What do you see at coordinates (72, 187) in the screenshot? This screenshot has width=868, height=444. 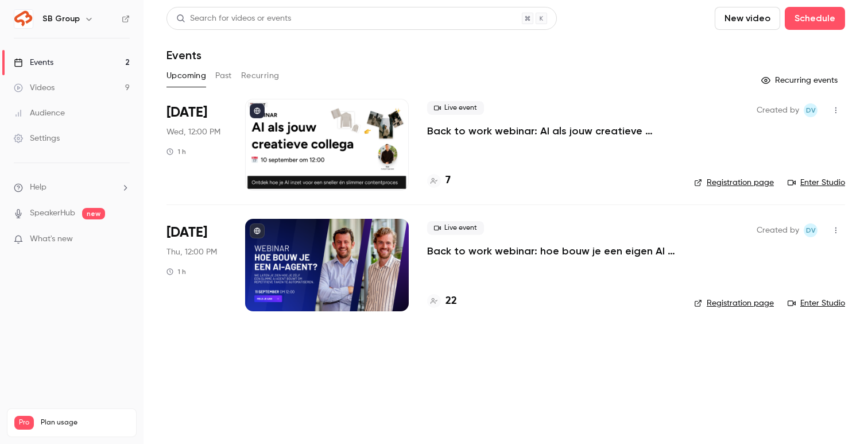 I see `li: help-dropdown-opener` at bounding box center [72, 187].